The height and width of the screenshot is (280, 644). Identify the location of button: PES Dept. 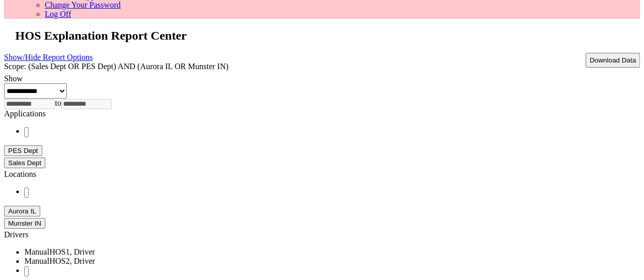
(23, 151).